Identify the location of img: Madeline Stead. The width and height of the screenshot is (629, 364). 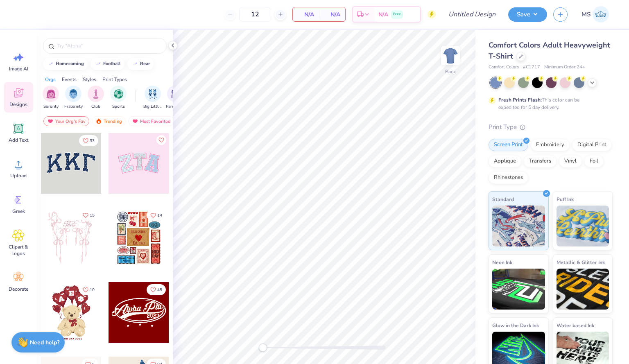
(600, 14).